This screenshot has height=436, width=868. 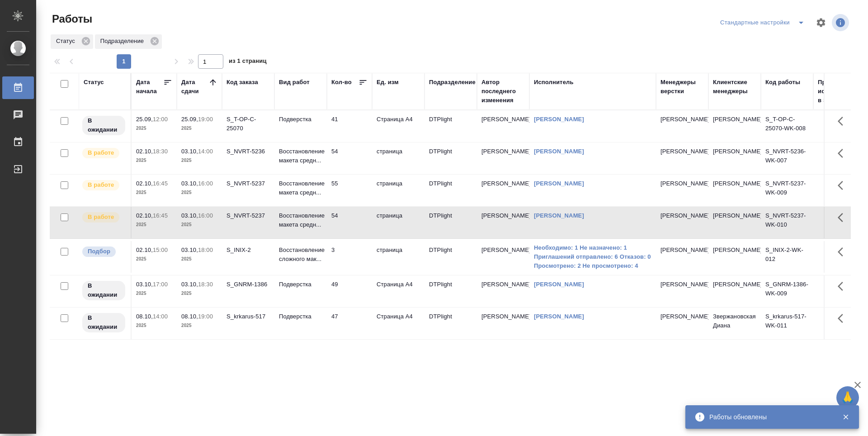 What do you see at coordinates (554, 82) in the screenshot?
I see `div: Исполнитель` at bounding box center [554, 82].